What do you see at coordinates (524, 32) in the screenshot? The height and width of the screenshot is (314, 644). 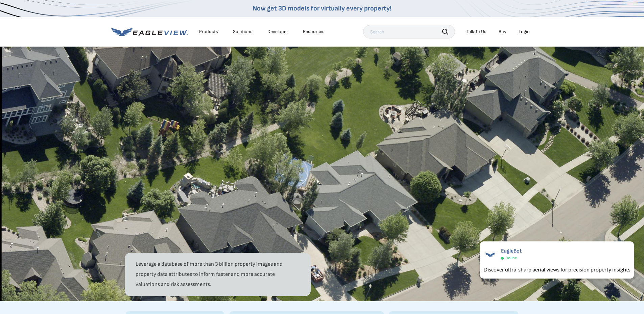 I see `div: Login` at bounding box center [524, 32].